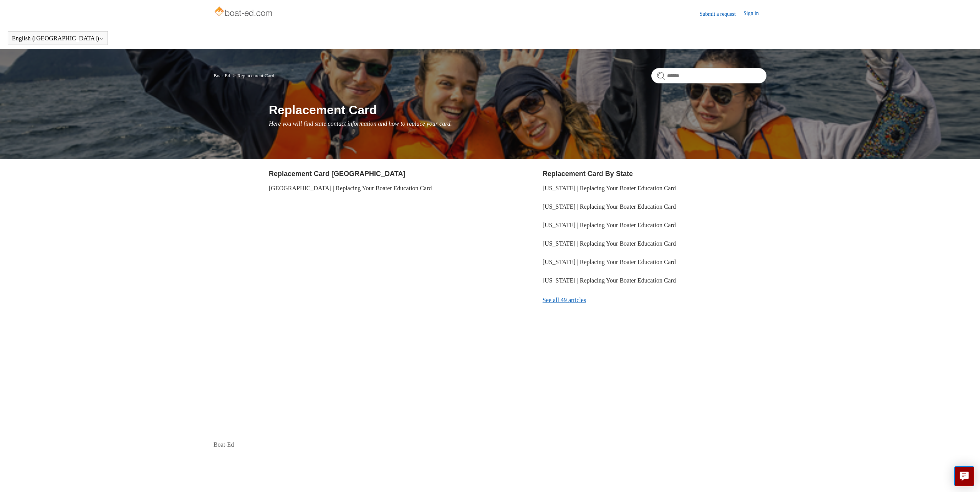 This screenshot has width=980, height=492. What do you see at coordinates (722, 14) in the screenshot?
I see `a: Submit a request` at bounding box center [722, 14].